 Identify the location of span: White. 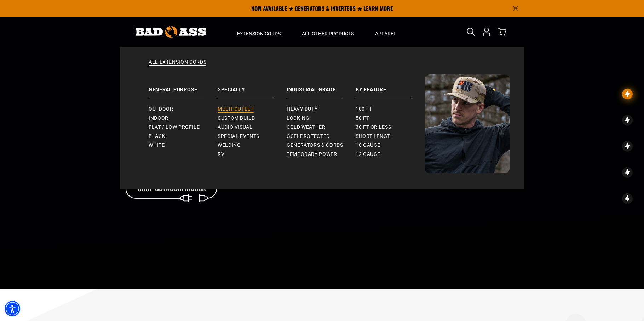
(156, 146).